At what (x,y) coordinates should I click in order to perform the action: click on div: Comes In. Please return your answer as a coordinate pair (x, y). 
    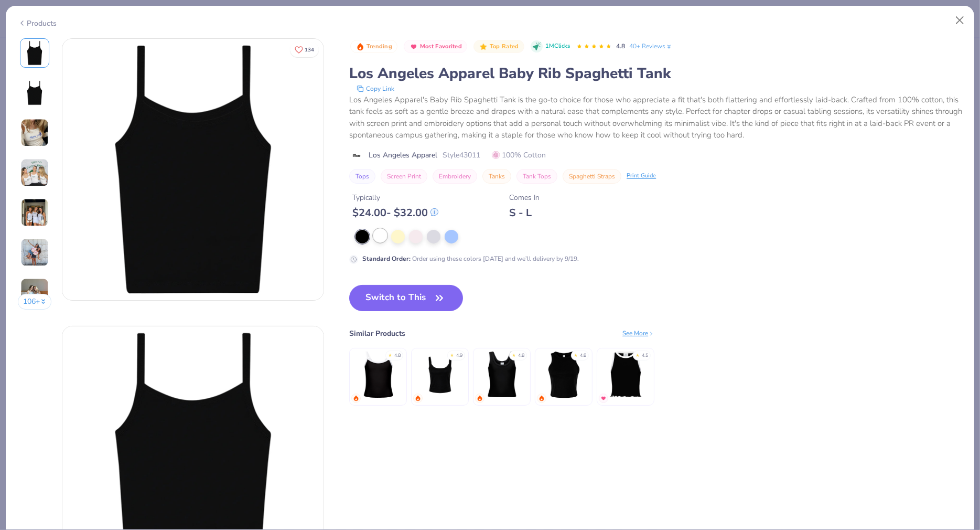
    Looking at the image, I should click on (525, 197).